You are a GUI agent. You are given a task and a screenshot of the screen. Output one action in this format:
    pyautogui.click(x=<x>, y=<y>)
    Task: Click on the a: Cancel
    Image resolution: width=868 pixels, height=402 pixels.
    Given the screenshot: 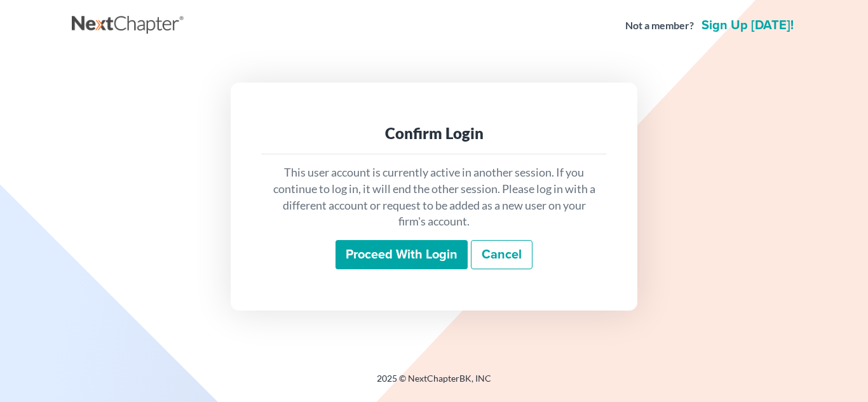 What is the action you would take?
    pyautogui.click(x=501, y=254)
    